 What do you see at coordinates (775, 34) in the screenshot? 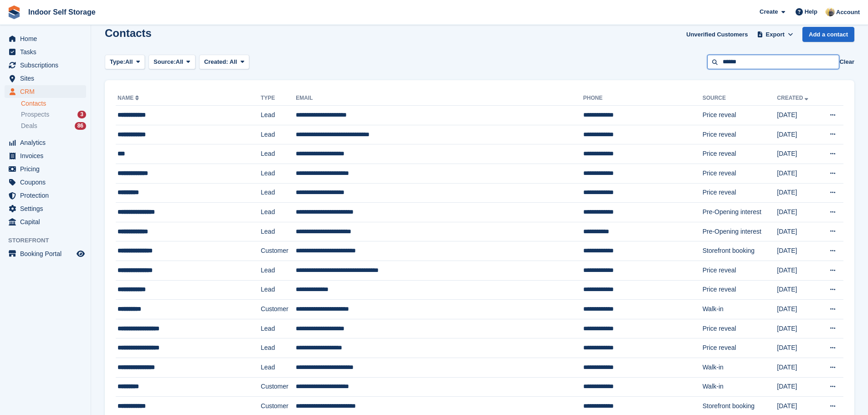
I see `button: Export` at bounding box center [775, 34].